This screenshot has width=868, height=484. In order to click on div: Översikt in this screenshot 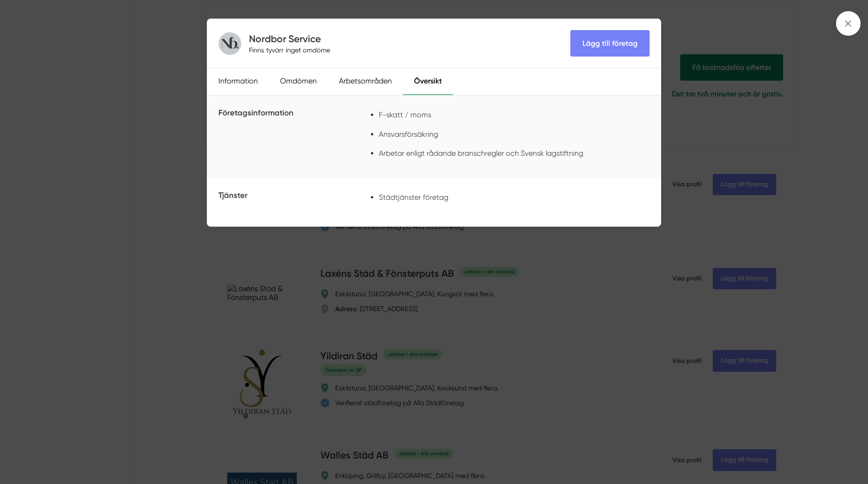, I will do `click(428, 82)`.